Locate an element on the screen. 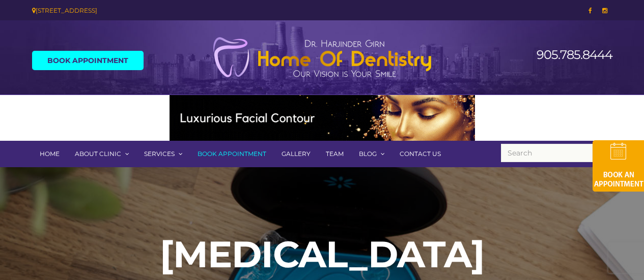  img: book-an-appointment-hod-gld.png is located at coordinates (618, 166).